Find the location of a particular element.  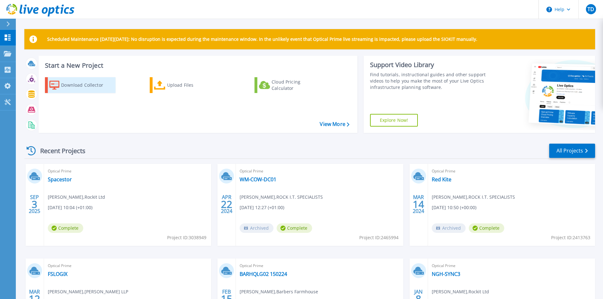

a: BARHQLG02 150224 is located at coordinates (263, 274).